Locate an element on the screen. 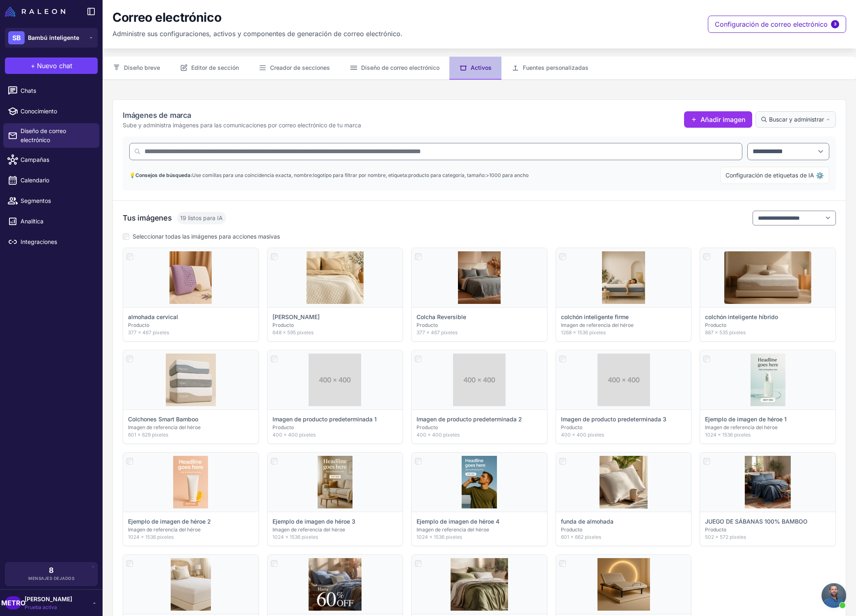 The image size is (856, 616). a: Segmentos is located at coordinates (51, 201).